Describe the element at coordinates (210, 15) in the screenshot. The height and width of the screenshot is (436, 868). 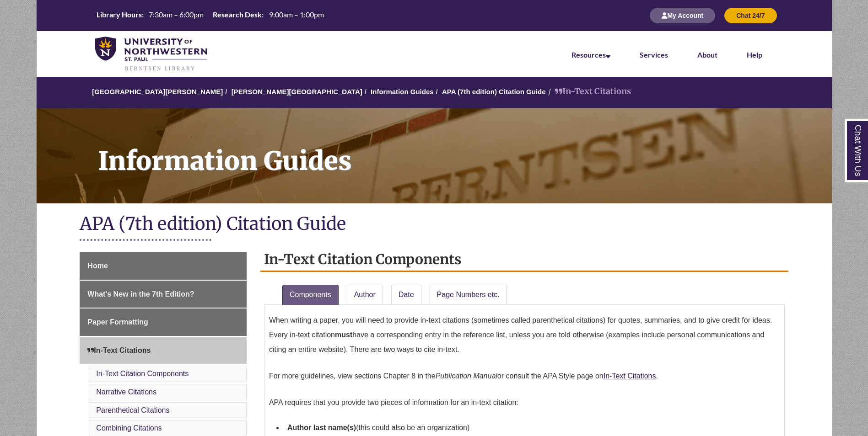
I see `a: Hours Today` at that location.